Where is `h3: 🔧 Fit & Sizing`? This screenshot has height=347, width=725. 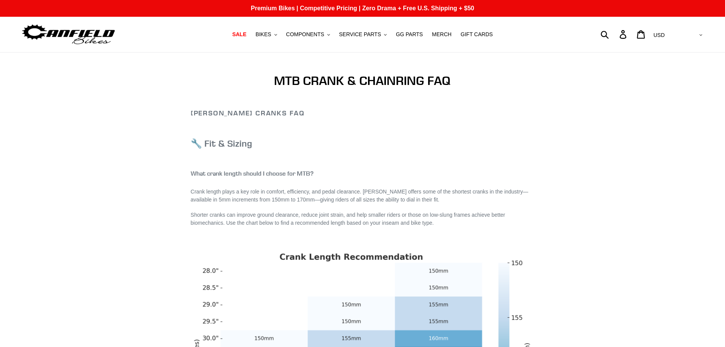
h3: 🔧 Fit & Sizing is located at coordinates (362, 143).